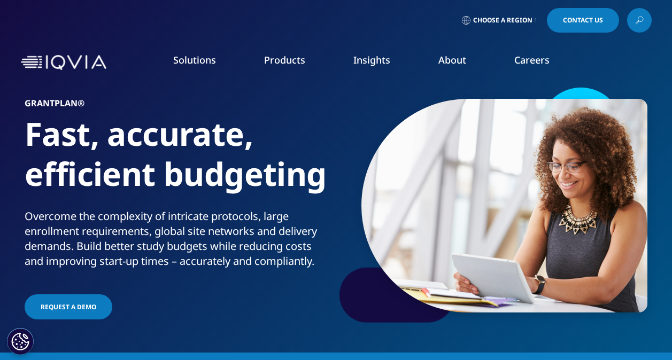 The width and height of the screenshot is (672, 360). Describe the element at coordinates (20, 342) in the screenshot. I see `button: Настройки файлов cookie` at that location.